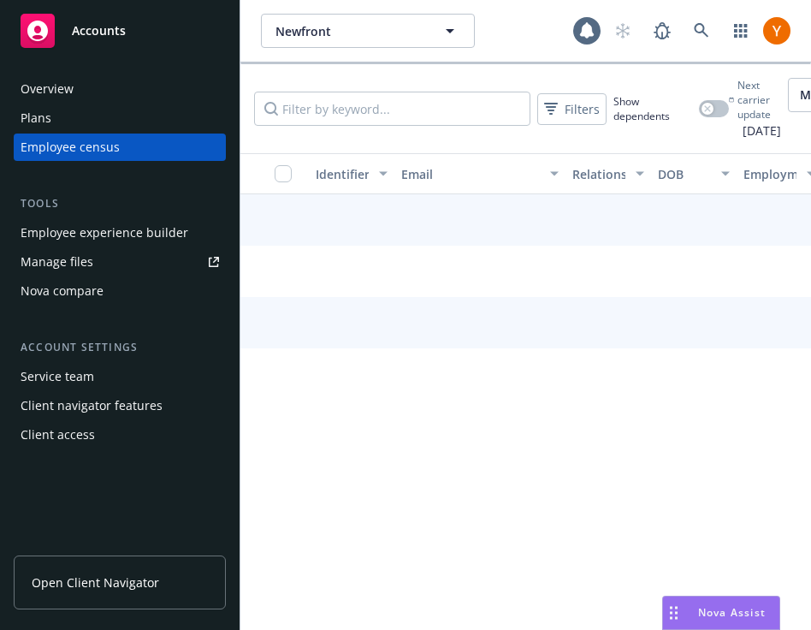  What do you see at coordinates (480, 174) in the screenshot?
I see `button: Email` at bounding box center [480, 174].